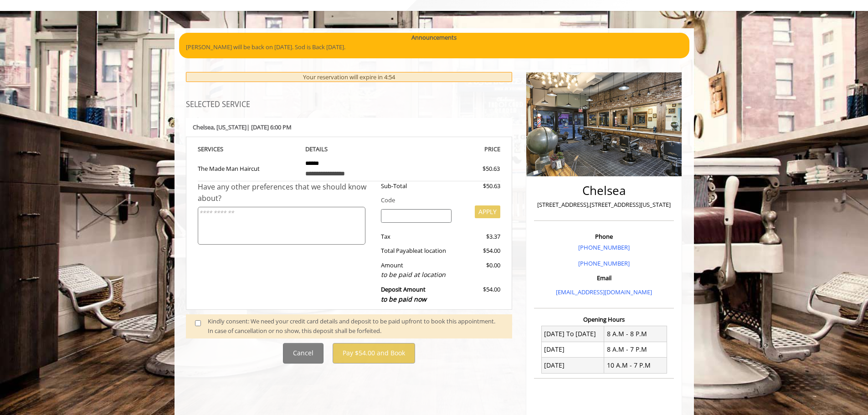 Image resolution: width=868 pixels, height=415 pixels. I want to click on th: DETAILS, so click(349, 149).